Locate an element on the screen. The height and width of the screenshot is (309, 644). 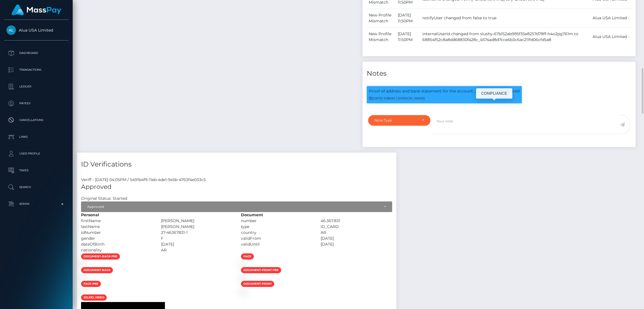
img: 5e8b4b98-3e9f-4d1d-8f10-6009c7fa01d5 is located at coordinates (243, 291).